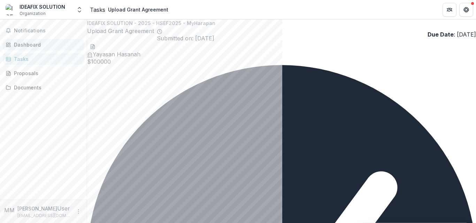 The width and height of the screenshot is (476, 223). I want to click on div: Proposals, so click(46, 73).